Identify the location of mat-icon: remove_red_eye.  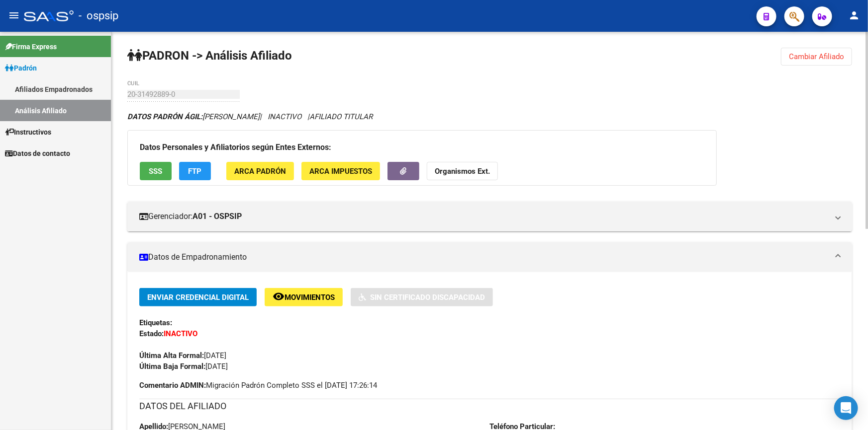
(279, 297).